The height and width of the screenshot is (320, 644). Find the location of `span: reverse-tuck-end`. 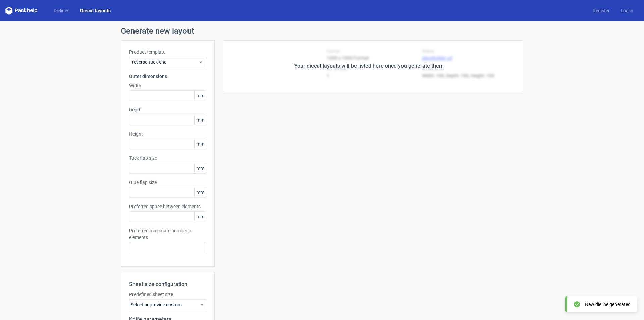

span: reverse-tuck-end is located at coordinates (165, 62).